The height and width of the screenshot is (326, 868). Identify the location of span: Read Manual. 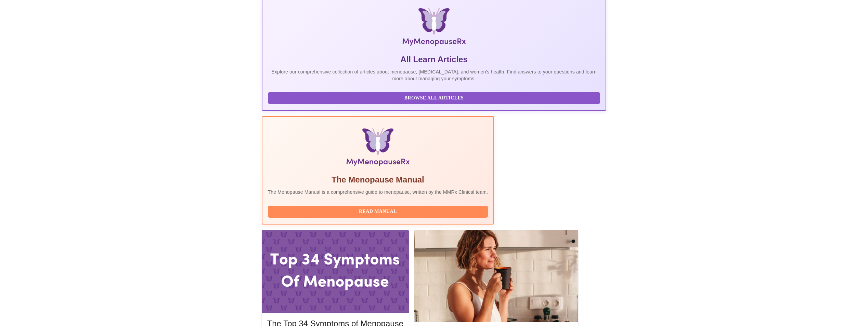
(378, 212).